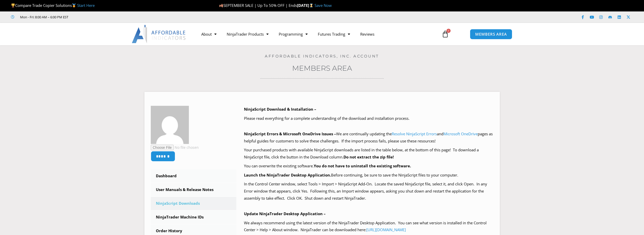 This screenshot has width=644, height=235. What do you see at coordinates (44, 17) in the screenshot?
I see `span: Mon - Fri: 8:00 AM – 6:00 PM EST` at bounding box center [44, 17].